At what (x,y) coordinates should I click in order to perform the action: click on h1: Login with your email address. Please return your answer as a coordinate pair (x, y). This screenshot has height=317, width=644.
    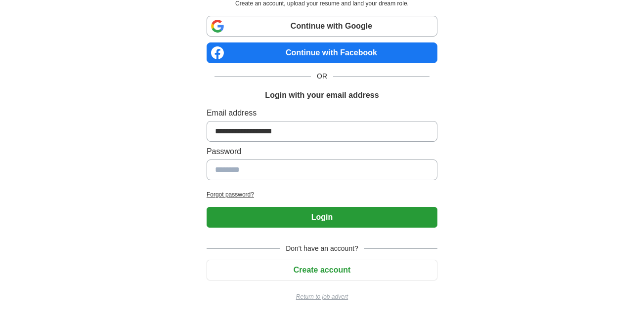
    Looking at the image, I should click on (322, 95).